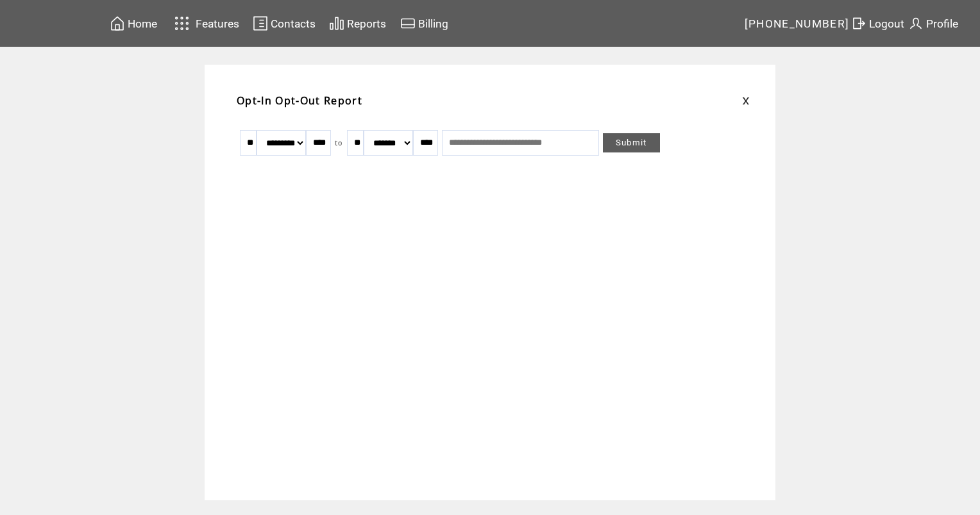  I want to click on a: Submit, so click(630, 143).